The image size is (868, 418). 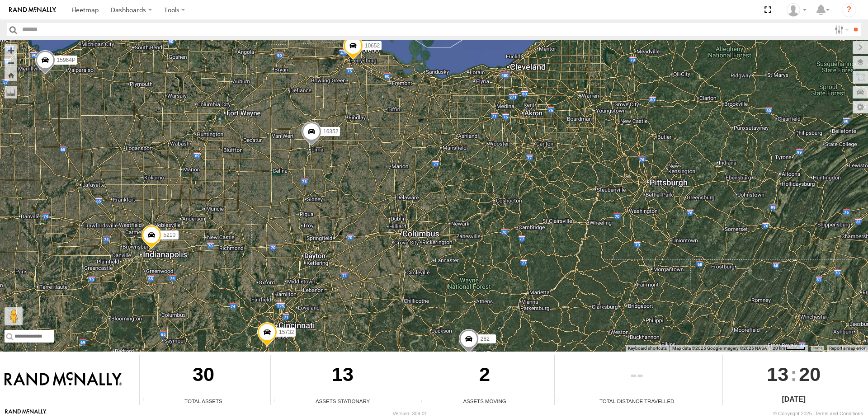 What do you see at coordinates (860, 107) in the screenshot?
I see `label: Map Settings` at bounding box center [860, 107].